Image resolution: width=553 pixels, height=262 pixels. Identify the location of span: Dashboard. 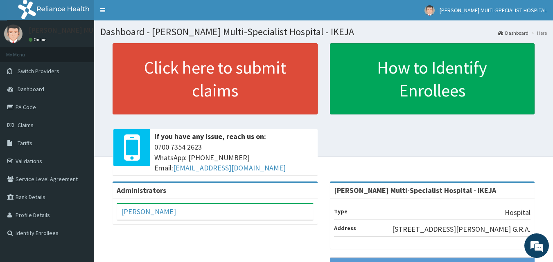
(31, 89).